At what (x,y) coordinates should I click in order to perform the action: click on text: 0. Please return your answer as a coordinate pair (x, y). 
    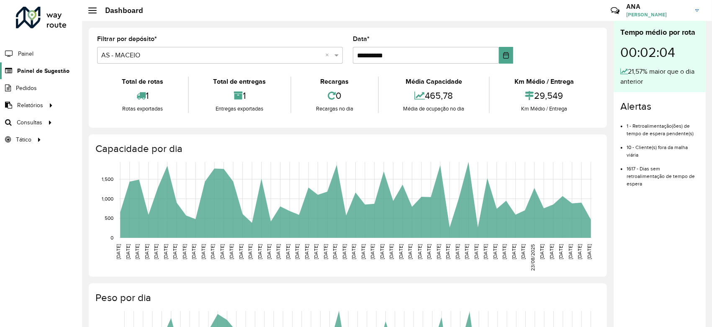
    Looking at the image, I should click on (112, 237).